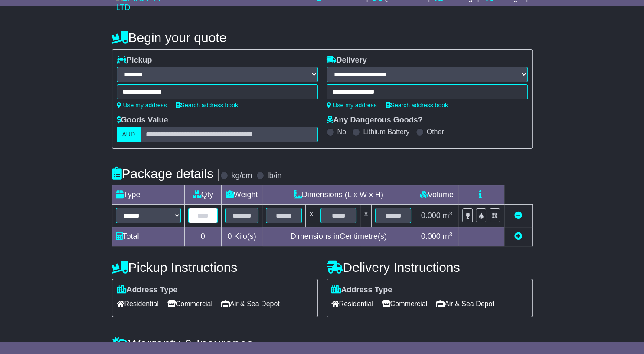  Describe the element at coordinates (203, 195) in the screenshot. I see `td: Qty` at that location.